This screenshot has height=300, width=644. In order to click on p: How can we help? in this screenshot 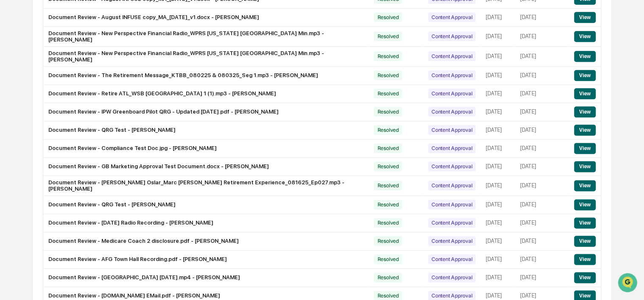, I will do `click(81, 24)`.